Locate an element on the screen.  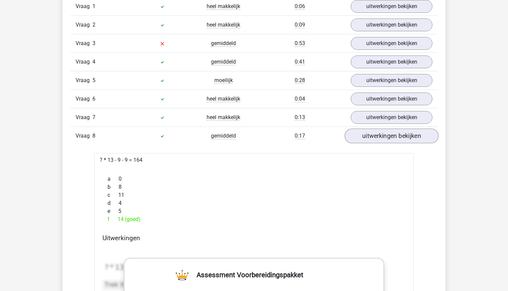
span: 0:09 is located at coordinates (300, 25).